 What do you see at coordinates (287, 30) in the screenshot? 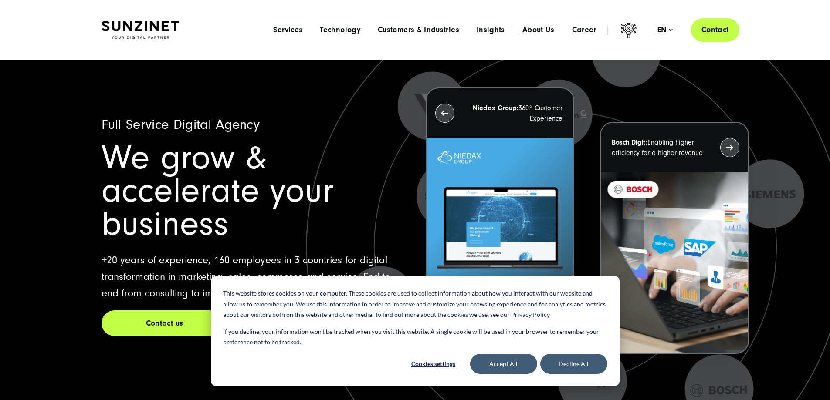
I see `span: Services` at bounding box center [287, 30].